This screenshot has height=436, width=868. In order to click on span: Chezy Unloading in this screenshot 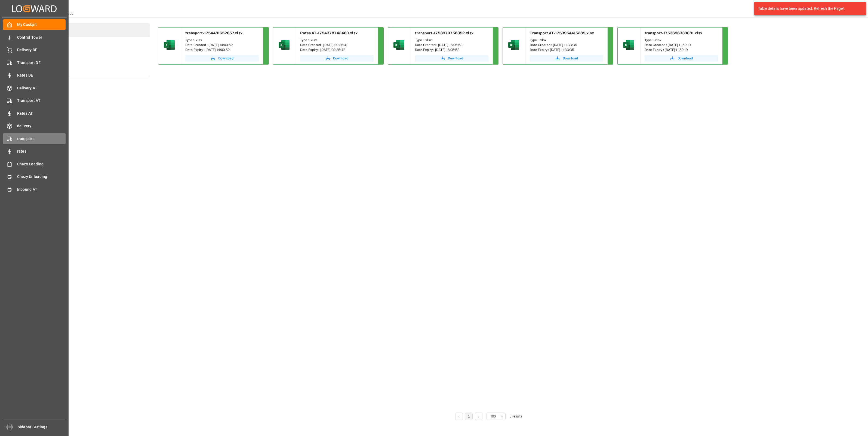, I will do `click(41, 177)`.